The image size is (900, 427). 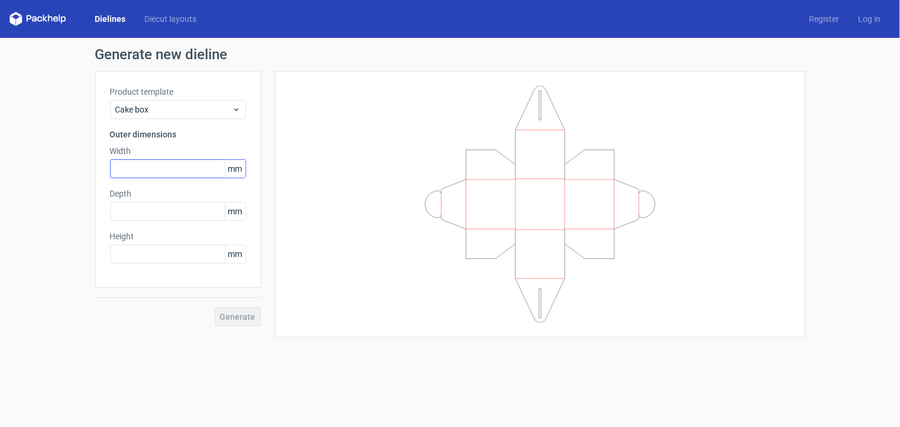 What do you see at coordinates (178, 151) in the screenshot?
I see `label: Width` at bounding box center [178, 151].